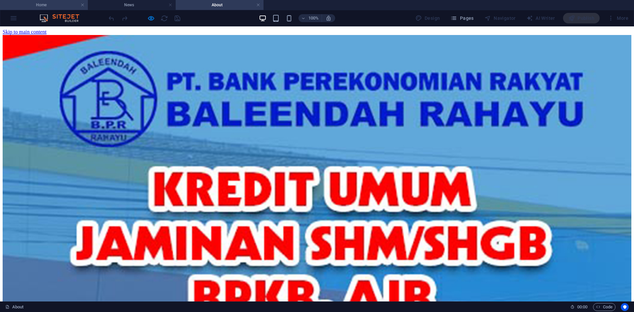 The image size is (634, 312). Describe the element at coordinates (604, 307) in the screenshot. I see `span: Code` at that location.